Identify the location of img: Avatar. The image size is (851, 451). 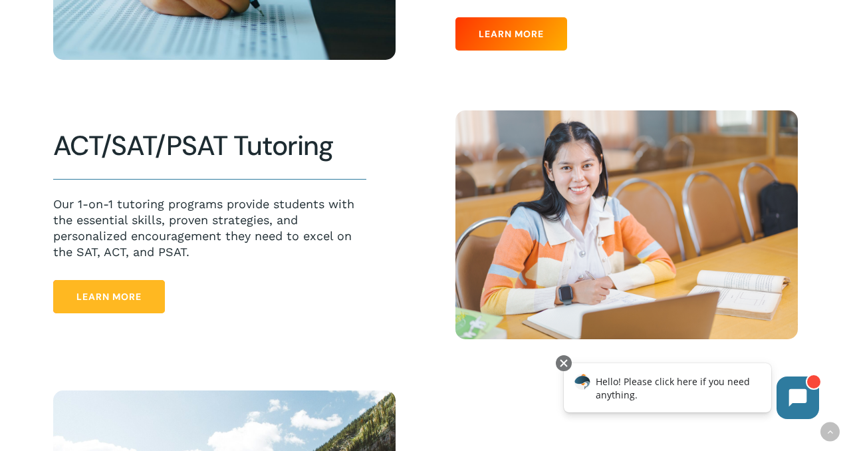
(33, 29).